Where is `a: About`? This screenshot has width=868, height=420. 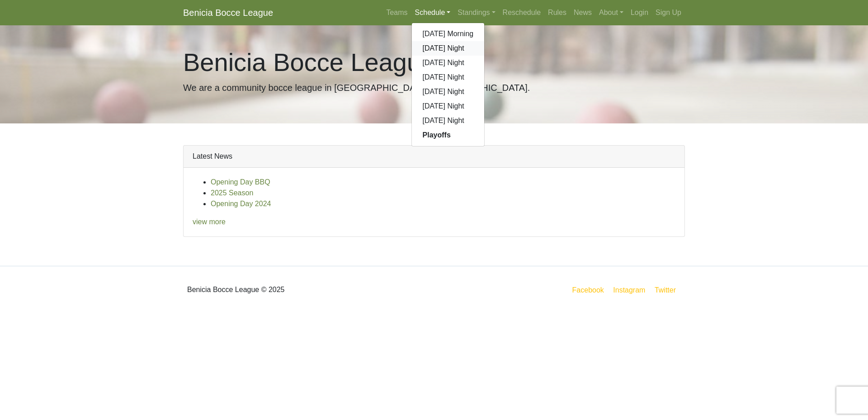
a: About is located at coordinates (611, 12).